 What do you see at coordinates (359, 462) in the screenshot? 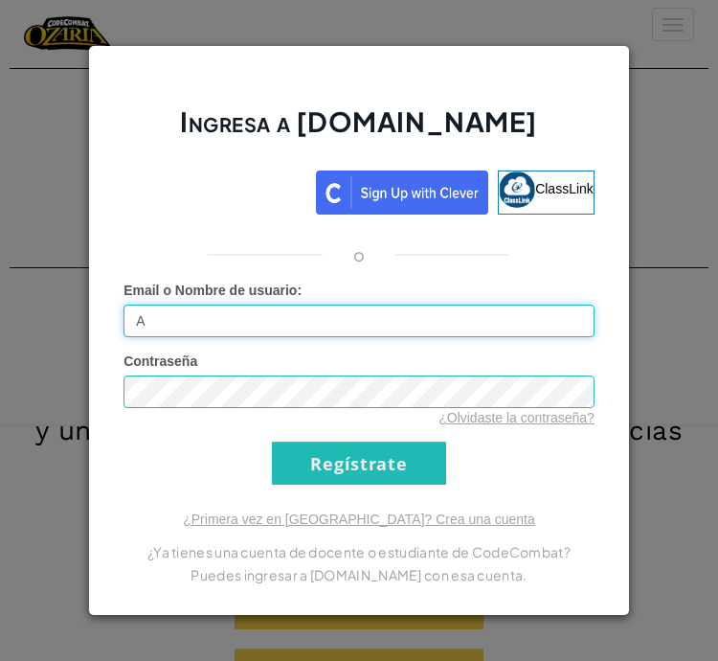
I see `input: Regístrate` at bounding box center [359, 462].